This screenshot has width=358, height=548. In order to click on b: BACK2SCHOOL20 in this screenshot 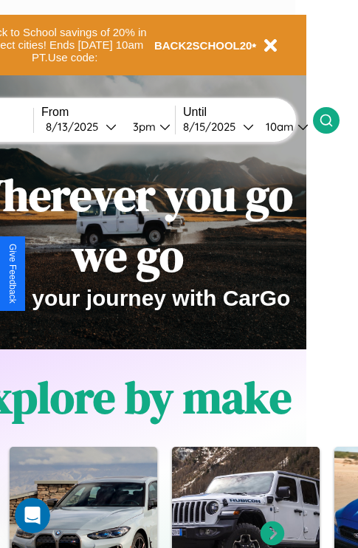, I will do `click(203, 45)`.